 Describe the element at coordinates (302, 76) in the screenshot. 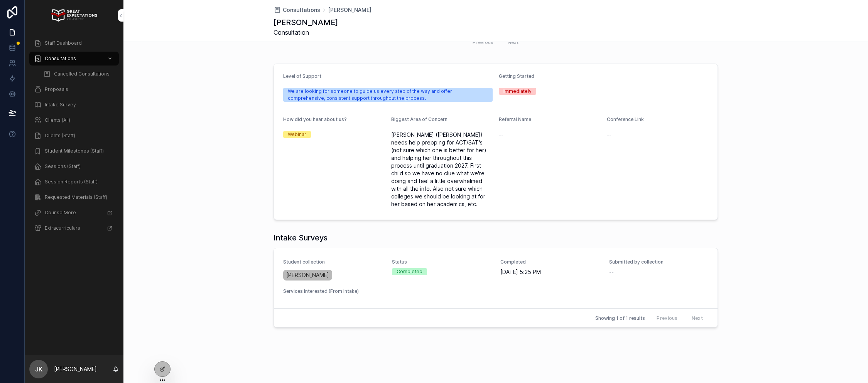

I see `span: Level of Support` at that location.